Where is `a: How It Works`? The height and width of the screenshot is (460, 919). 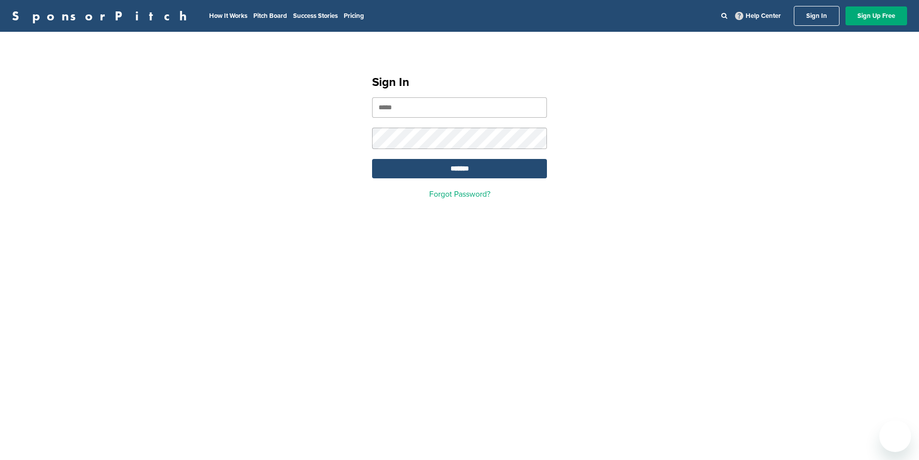
a: How It Works is located at coordinates (228, 16).